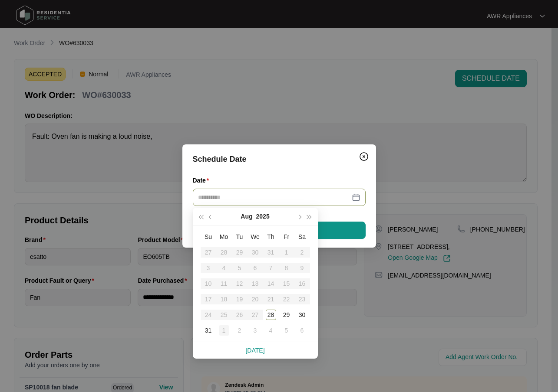 The image size is (558, 392). Describe the element at coordinates (363, 156) in the screenshot. I see `img: closeCircle` at that location.